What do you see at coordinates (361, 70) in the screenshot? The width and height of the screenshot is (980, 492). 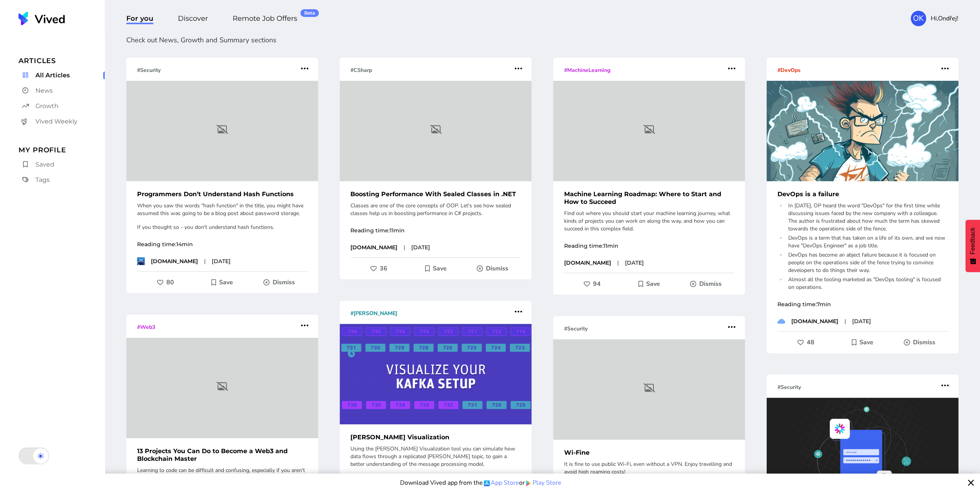 I see `span: # CSharp` at bounding box center [361, 70].